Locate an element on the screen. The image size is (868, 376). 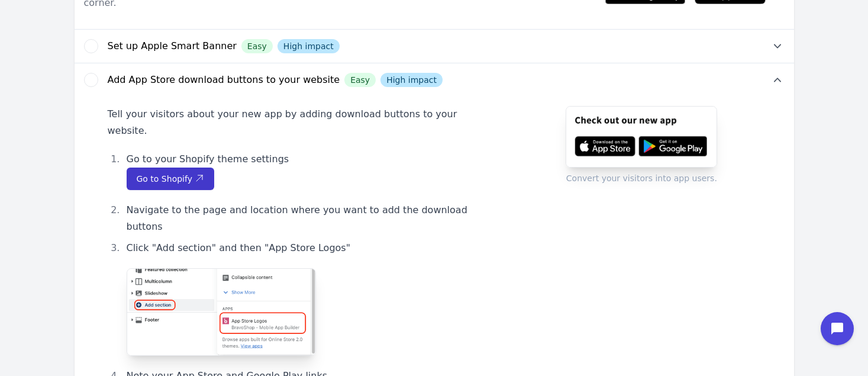
span: Go to your Shopify theme settings is located at coordinates (207, 158).